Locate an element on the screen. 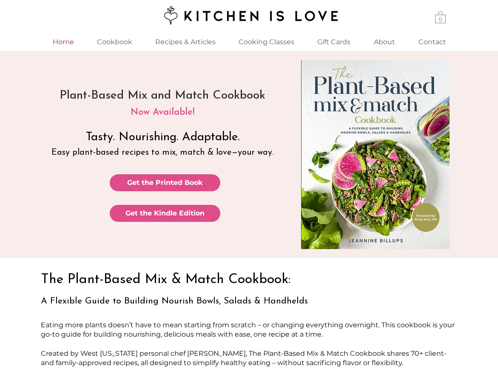 This screenshot has height=377, width=498. p: About is located at coordinates (384, 42).